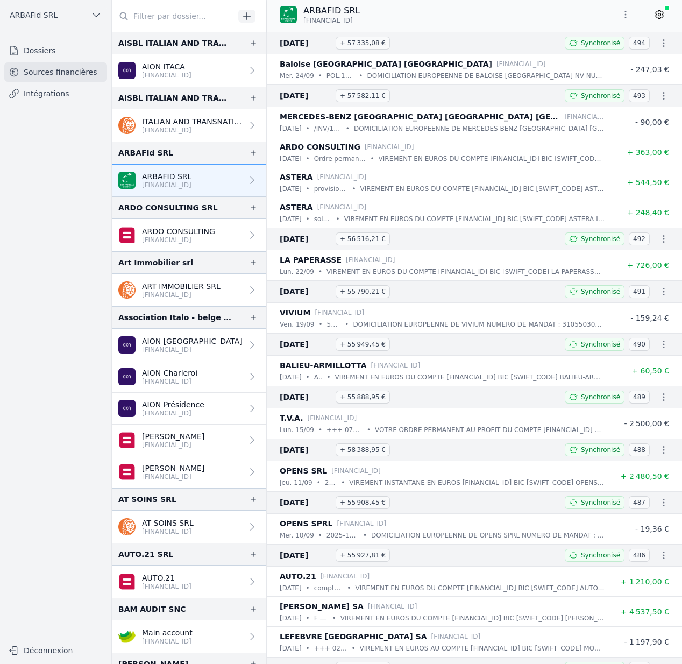 Image resolution: width=682 pixels, height=664 pixels. What do you see at coordinates (340, 159) in the screenshot?
I see `p: Ordre permanent ARBAFID, provisionpour compta et prestation` at bounding box center [340, 159].